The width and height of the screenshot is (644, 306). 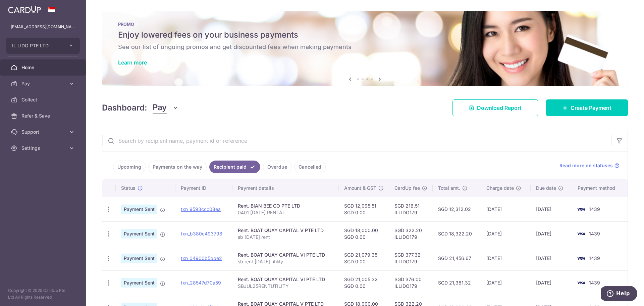 What do you see at coordinates (37, 45) in the screenshot?
I see `span: IL LIDO PTE LTD` at bounding box center [37, 45].